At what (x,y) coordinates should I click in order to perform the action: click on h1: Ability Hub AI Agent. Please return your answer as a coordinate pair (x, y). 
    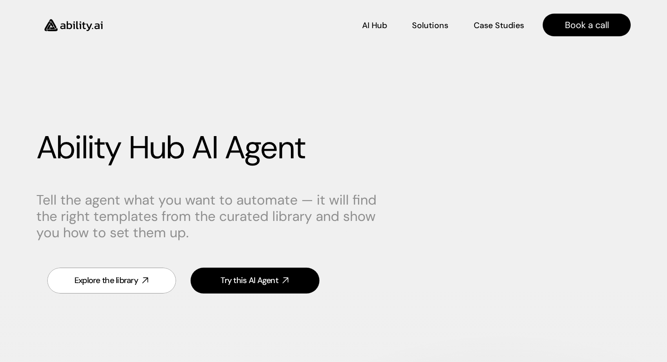
    Looking at the image, I should click on (334, 148).